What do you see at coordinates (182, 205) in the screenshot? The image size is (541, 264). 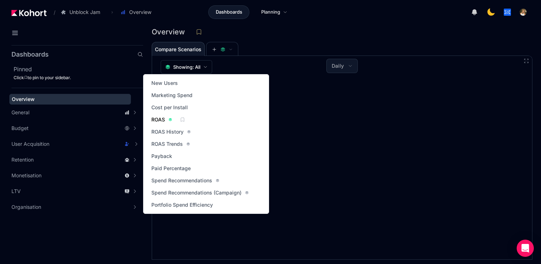 I see `a: Portfolio Spend Efficiency` at bounding box center [182, 205].